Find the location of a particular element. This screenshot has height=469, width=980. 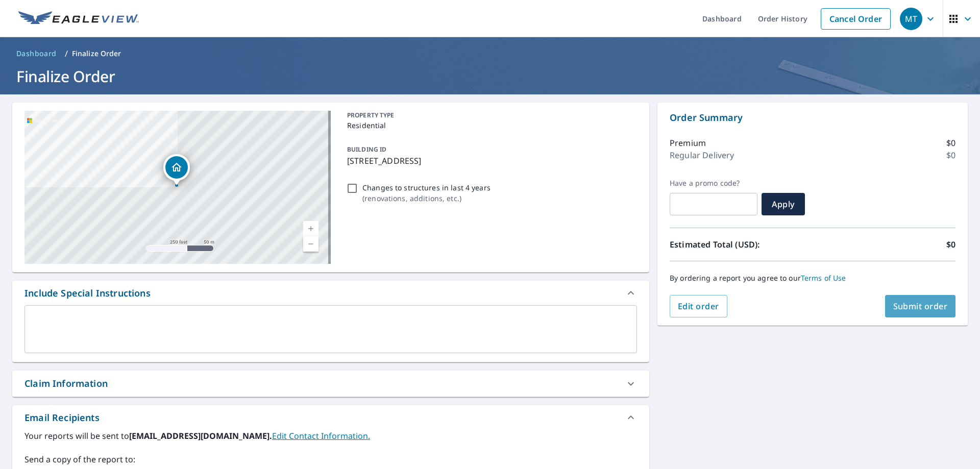

p: ( renovations, additions, etc. ) is located at coordinates (426, 198).